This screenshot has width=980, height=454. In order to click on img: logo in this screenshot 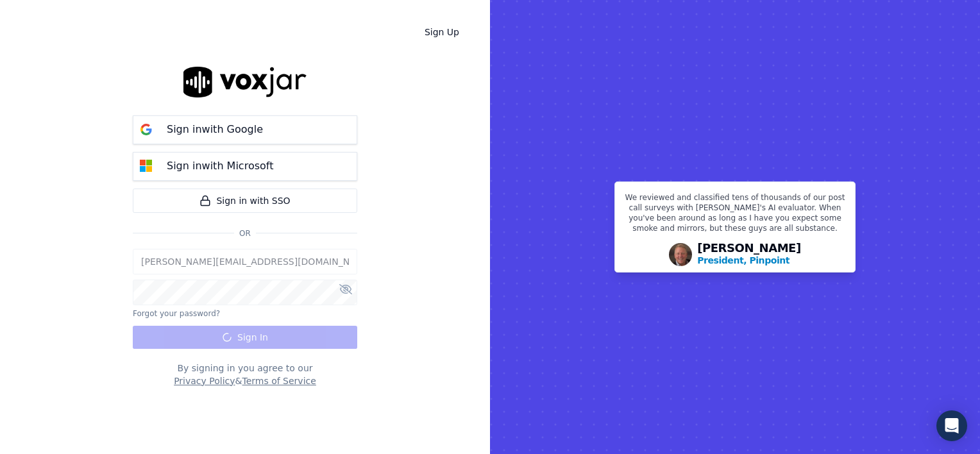, I will do `click(245, 81)`.